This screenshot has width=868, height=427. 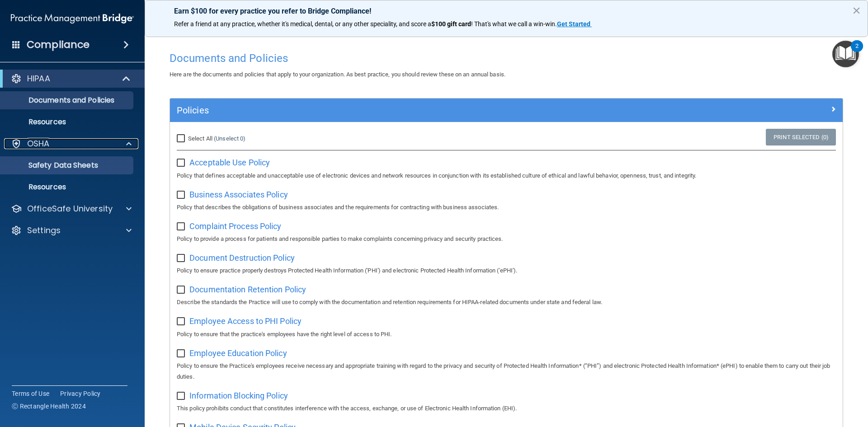 What do you see at coordinates (38, 144) in the screenshot?
I see `p: OSHA` at bounding box center [38, 144].